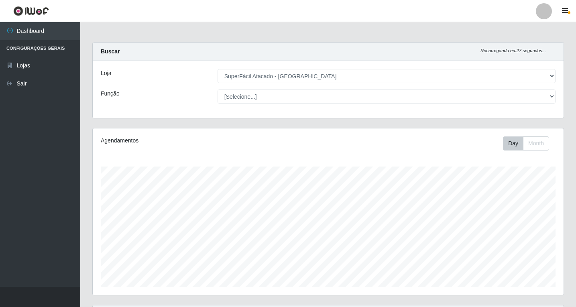 The width and height of the screenshot is (576, 307). What do you see at coordinates (31, 11) in the screenshot?
I see `img: CoreUI Logo` at bounding box center [31, 11].